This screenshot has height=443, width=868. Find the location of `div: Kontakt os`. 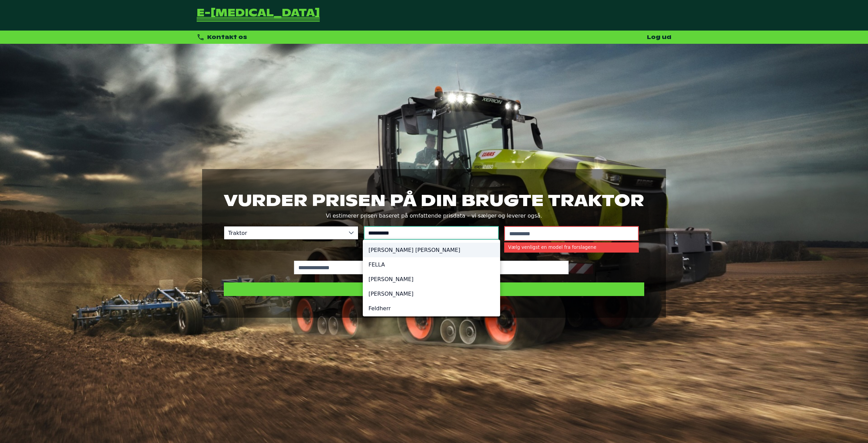

div: Kontakt os is located at coordinates (222, 37).